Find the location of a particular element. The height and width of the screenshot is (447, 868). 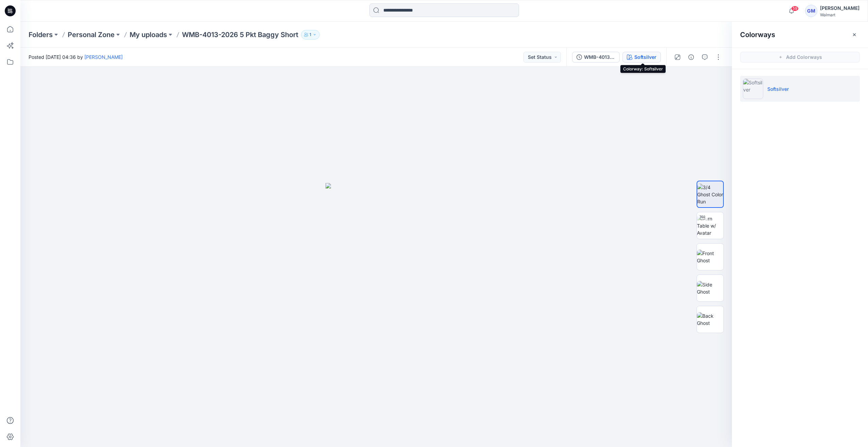

p: My uploads is located at coordinates (148, 35).